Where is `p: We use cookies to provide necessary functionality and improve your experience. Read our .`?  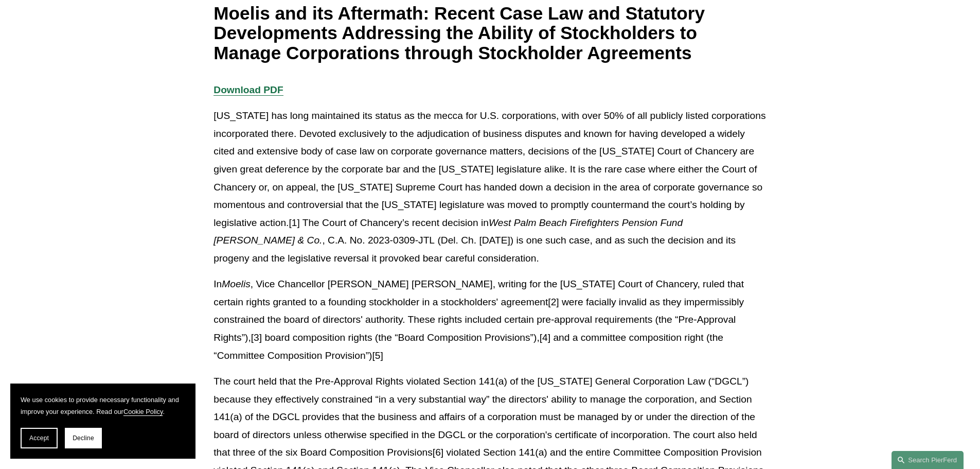
p: We use cookies to provide necessary functionality and improve your experience. Read our . is located at coordinates (103, 406).